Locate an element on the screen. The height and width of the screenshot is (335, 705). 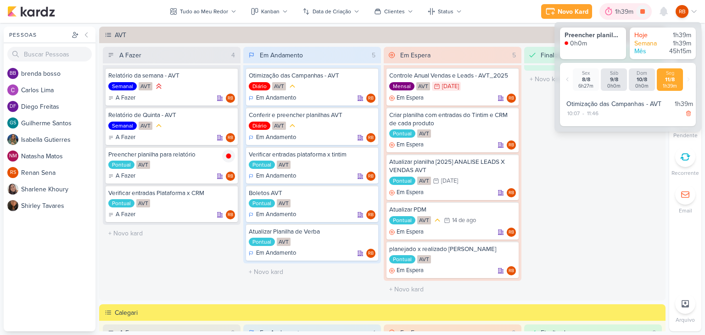
div: planejado x realizado Éden is located at coordinates (452, 249).